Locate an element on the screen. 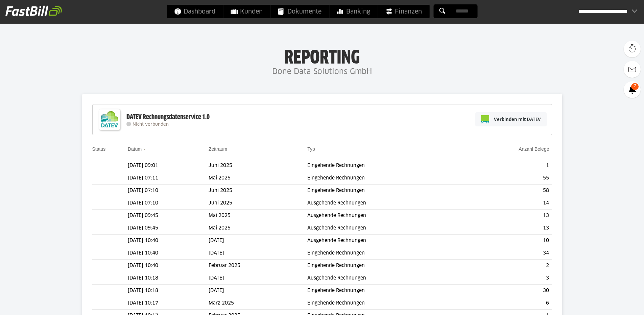 Image resolution: width=644 pixels, height=315 pixels. td: 2 is located at coordinates (507, 265).